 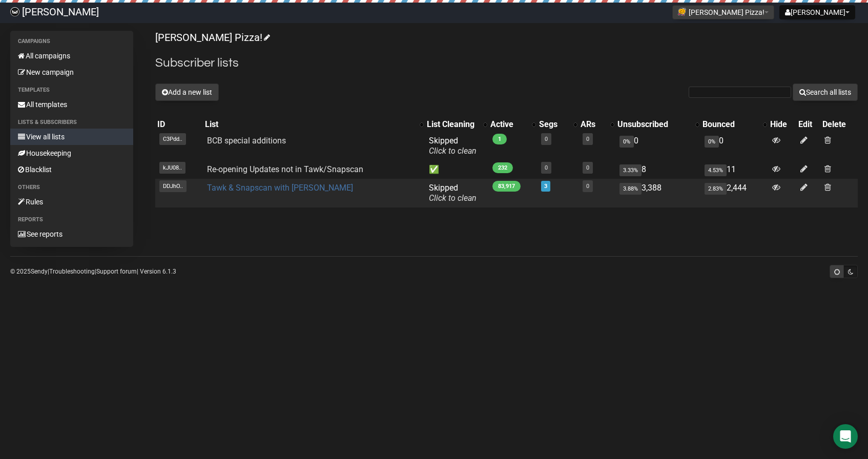 What do you see at coordinates (72, 271) in the screenshot?
I see `a: Troubleshooting` at bounding box center [72, 271].